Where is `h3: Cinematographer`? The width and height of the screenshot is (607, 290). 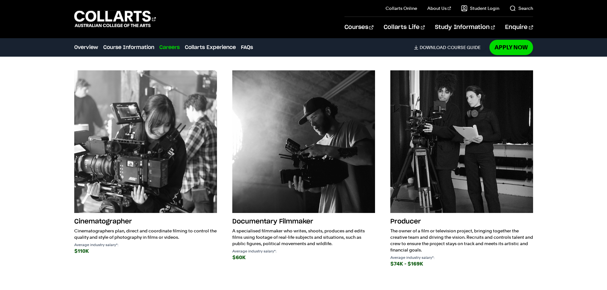
h3: Cinematographer is located at coordinates (146, 222).